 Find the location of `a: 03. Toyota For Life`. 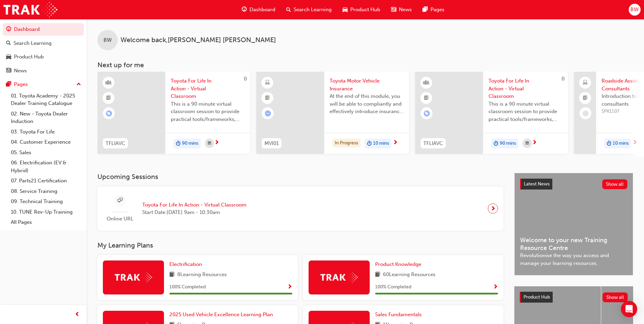

a: 03. Toyota For Life is located at coordinates (46, 132).